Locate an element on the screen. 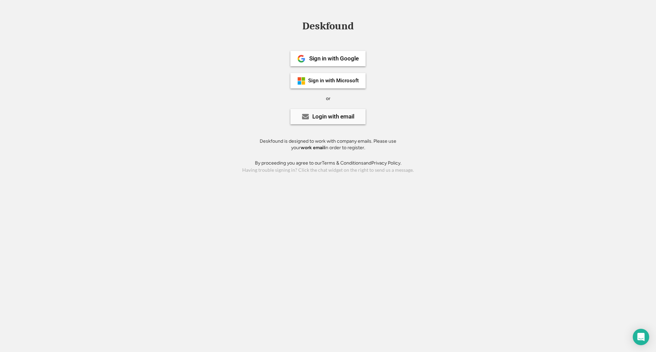 This screenshot has width=656, height=352. img: 1024px-Google__G__Logo.svg.png is located at coordinates (302, 59).